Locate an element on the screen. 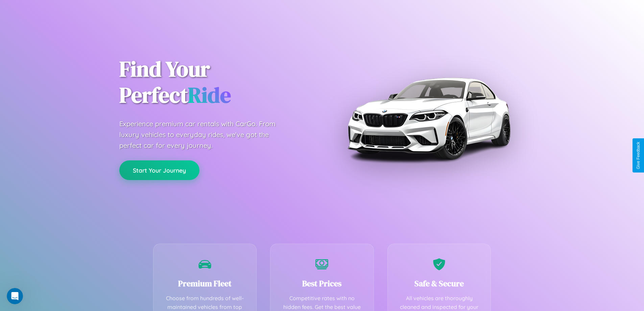 This screenshot has height=311, width=644. button: Start Your Journey is located at coordinates (159, 170).